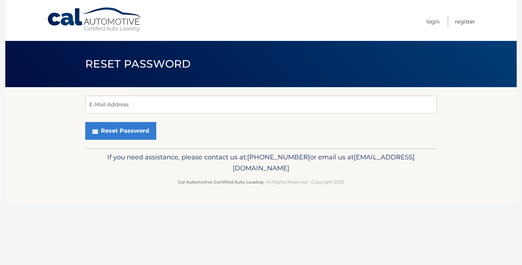 This screenshot has width=522, height=265. I want to click on a: Cal Automotive, so click(95, 20).